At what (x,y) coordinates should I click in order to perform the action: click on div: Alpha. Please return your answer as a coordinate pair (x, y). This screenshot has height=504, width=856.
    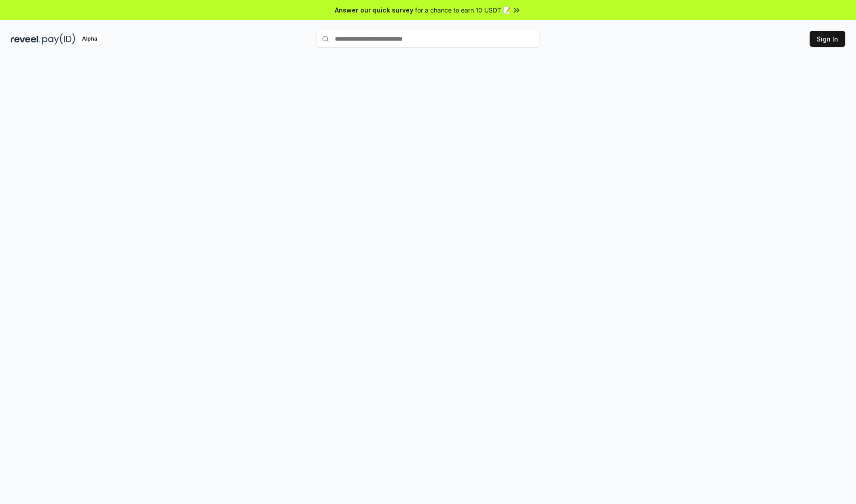
    Looking at the image, I should click on (89, 38).